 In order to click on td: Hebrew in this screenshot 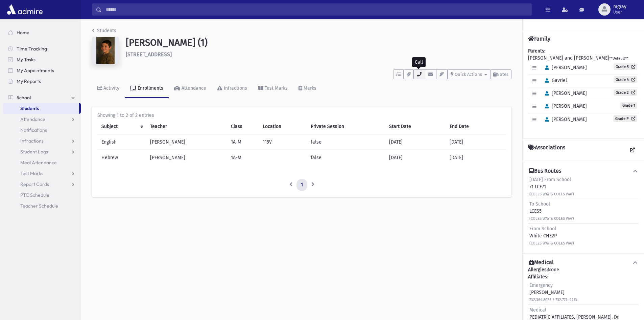, I will do `click(122, 158)`.